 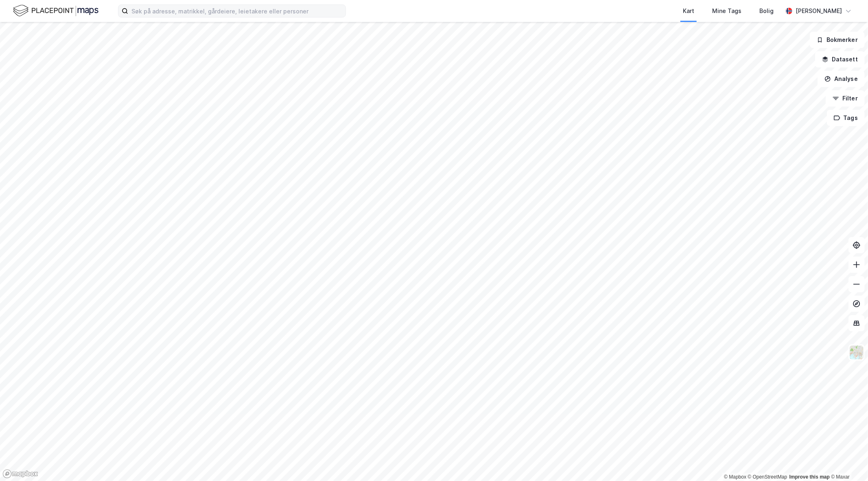 I want to click on div: Kart, so click(x=688, y=11).